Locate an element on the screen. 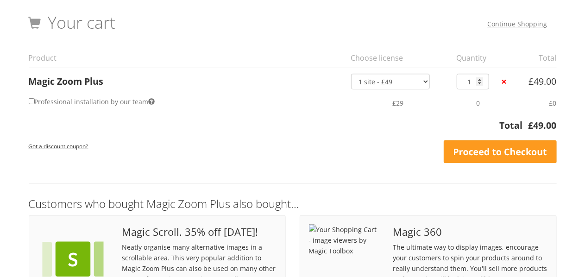  h3: Customers who bought Magic Zoom Plus also bought... is located at coordinates (293, 204).